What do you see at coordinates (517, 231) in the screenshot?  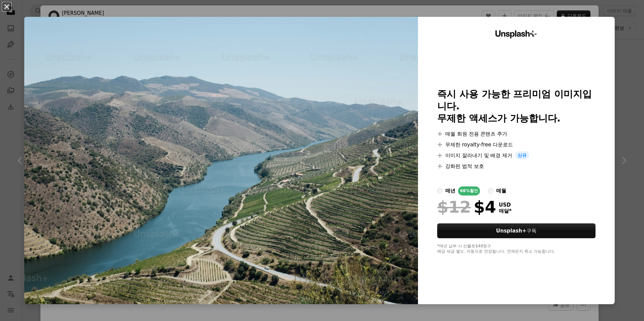 I see `button: Unsplash+구독` at bounding box center [517, 231].